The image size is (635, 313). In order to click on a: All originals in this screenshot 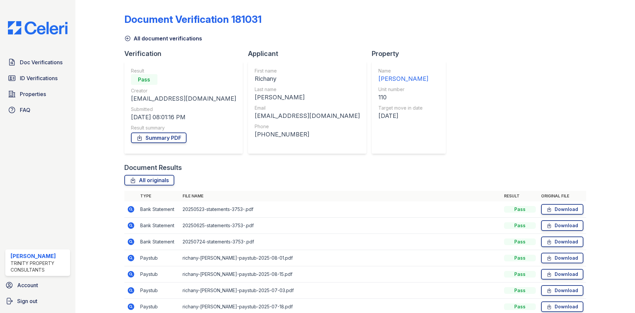, I will do `click(149, 180)`.